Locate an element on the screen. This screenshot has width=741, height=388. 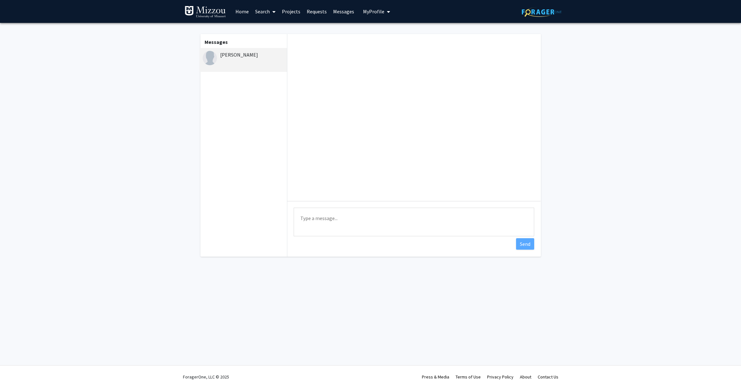
span: My Profile is located at coordinates (373, 11).